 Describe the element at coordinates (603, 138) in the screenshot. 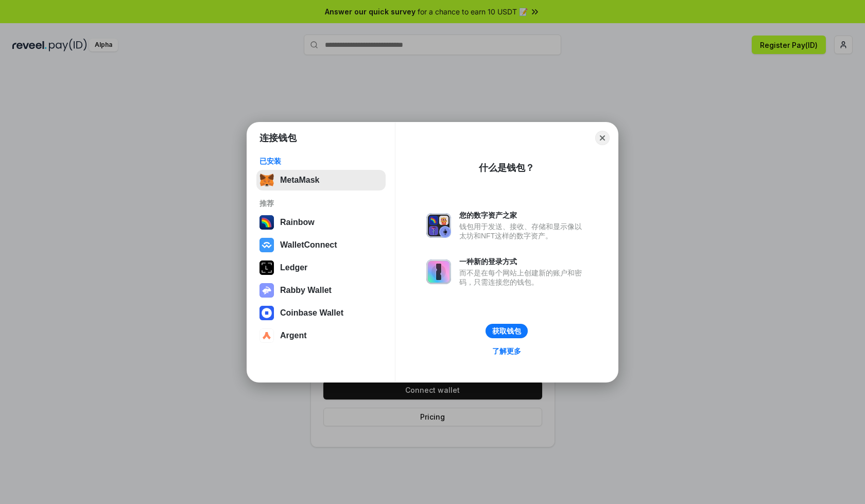

I see `button: Close` at that location.